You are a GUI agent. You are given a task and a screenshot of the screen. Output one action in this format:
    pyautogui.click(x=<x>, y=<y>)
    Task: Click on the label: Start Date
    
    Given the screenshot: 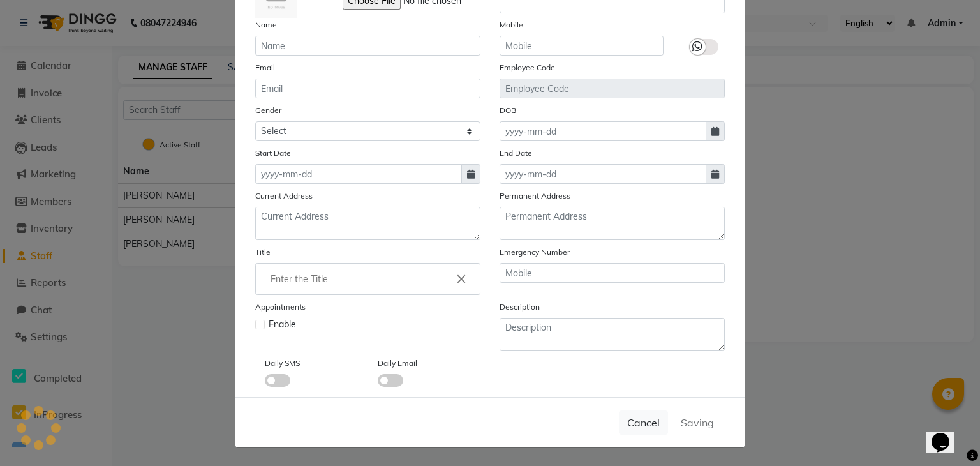 What is the action you would take?
    pyautogui.click(x=273, y=153)
    